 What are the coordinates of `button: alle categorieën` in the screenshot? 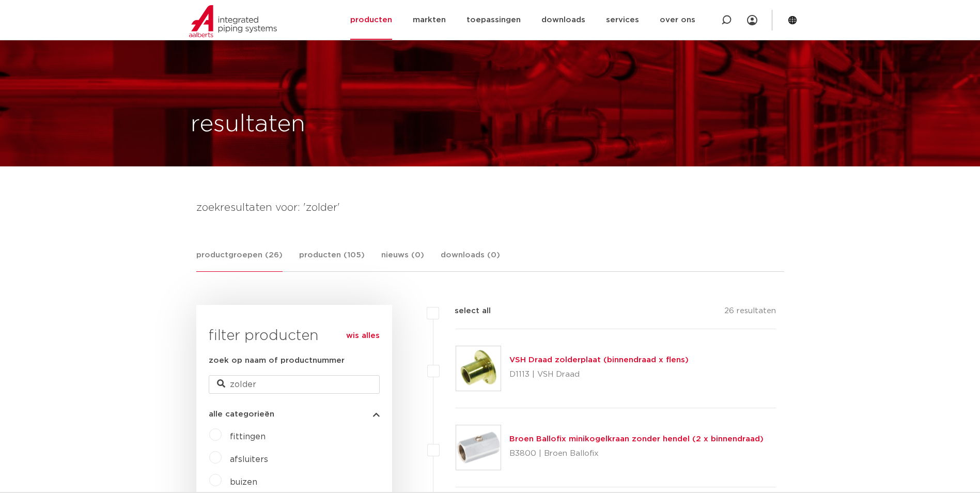 It's located at (294, 414).